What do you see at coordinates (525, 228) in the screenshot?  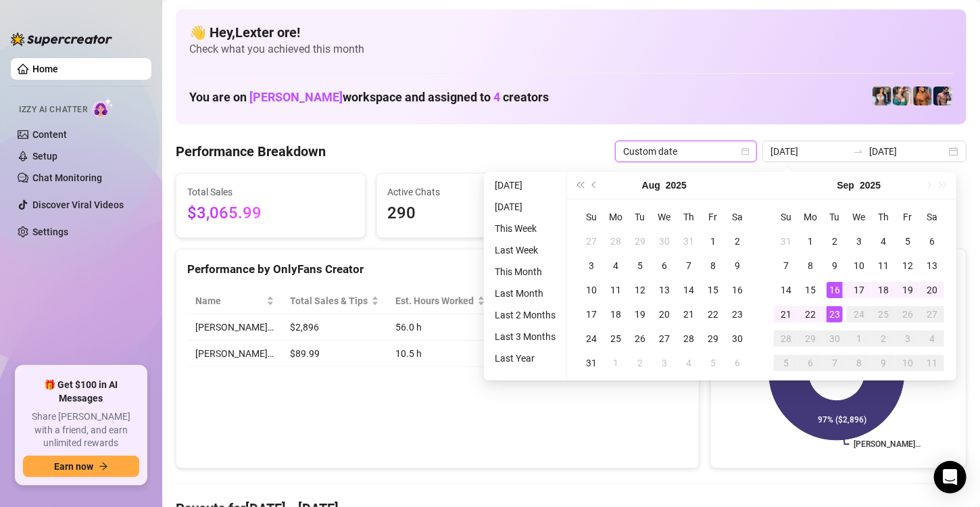 I see `li: This Week` at bounding box center [525, 228].